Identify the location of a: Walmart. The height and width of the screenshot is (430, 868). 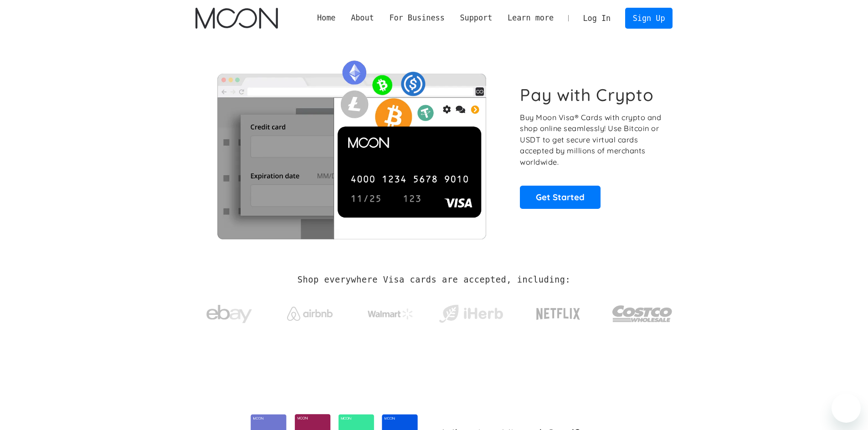
(390, 312).